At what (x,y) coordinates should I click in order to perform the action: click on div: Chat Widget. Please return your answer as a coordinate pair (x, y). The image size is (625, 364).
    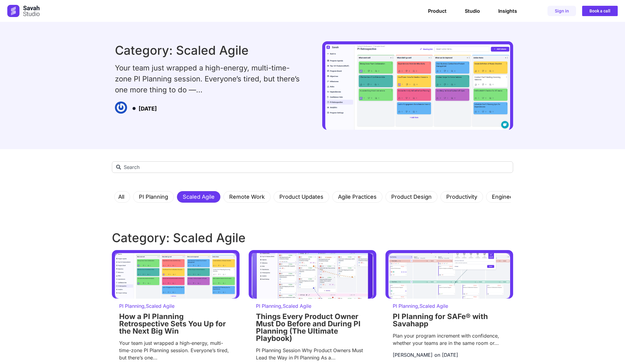
    Looking at the image, I should click on (610, 350).